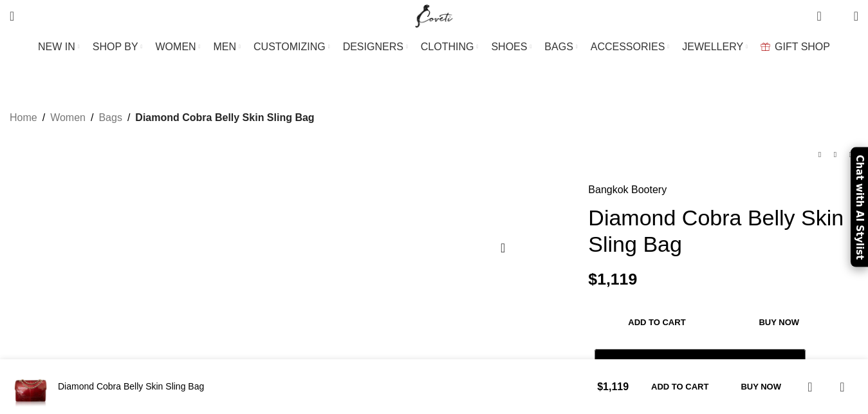 The width and height of the screenshot is (868, 414). What do you see at coordinates (838, 16) in the screenshot?
I see `div: My Wishlist` at bounding box center [838, 16].